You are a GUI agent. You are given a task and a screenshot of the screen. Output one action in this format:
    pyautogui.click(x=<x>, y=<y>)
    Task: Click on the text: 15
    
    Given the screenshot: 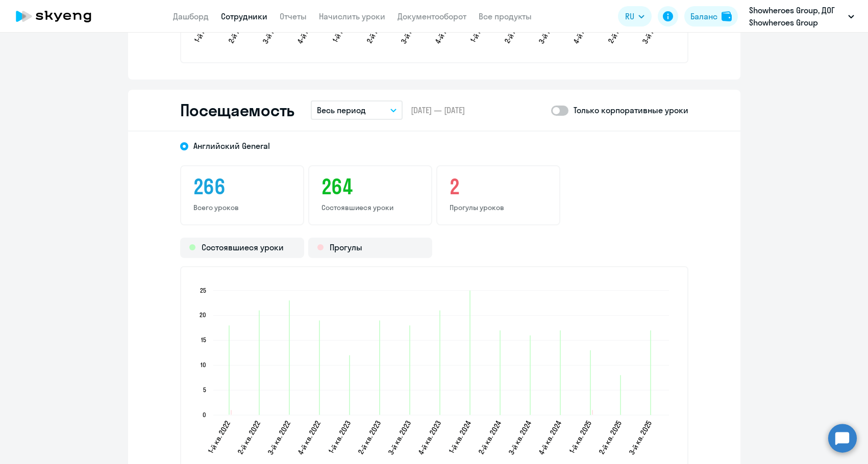 What is the action you would take?
    pyautogui.click(x=204, y=340)
    